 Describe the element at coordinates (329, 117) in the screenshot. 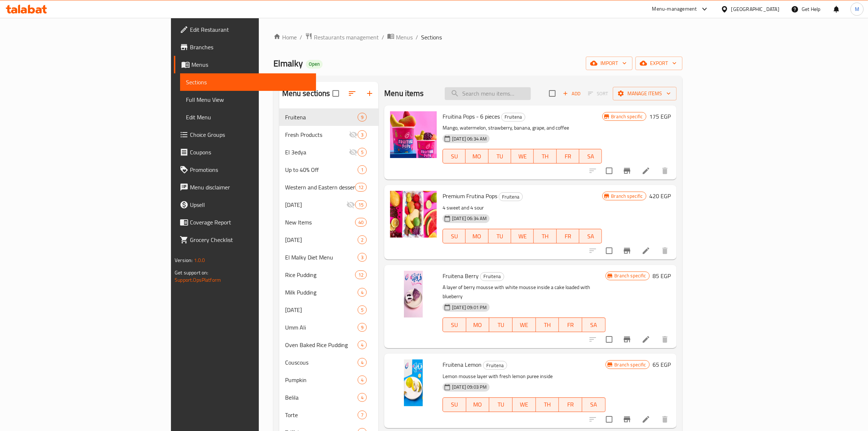

I see `div: Fruitena9` at that location.